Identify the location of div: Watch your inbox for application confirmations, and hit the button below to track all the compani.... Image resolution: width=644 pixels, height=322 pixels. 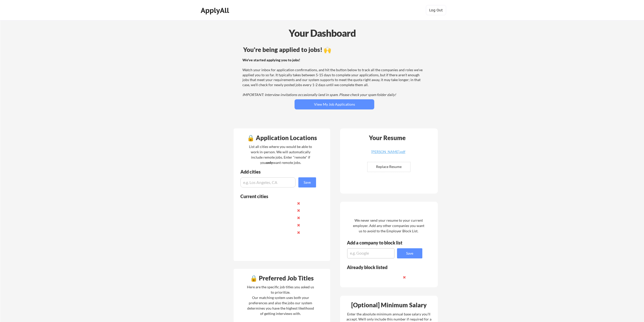
(333, 77).